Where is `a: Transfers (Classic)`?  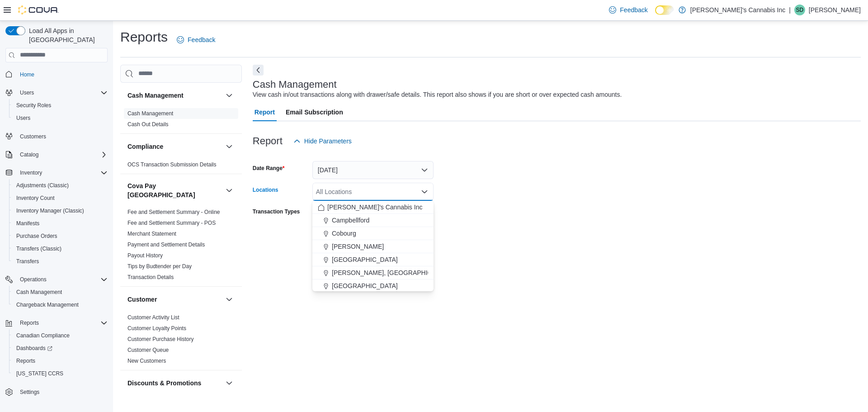 a: Transfers (Classic) is located at coordinates (39, 249).